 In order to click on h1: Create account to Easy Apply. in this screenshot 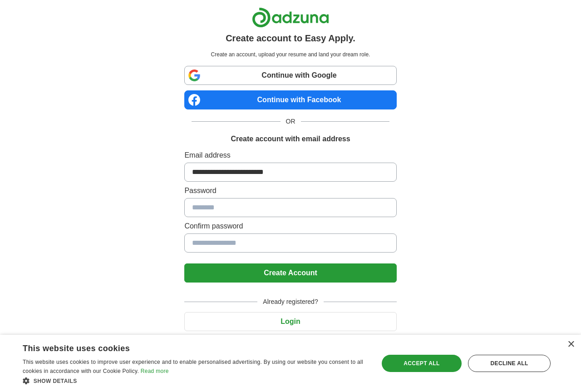, I will do `click(290, 38)`.